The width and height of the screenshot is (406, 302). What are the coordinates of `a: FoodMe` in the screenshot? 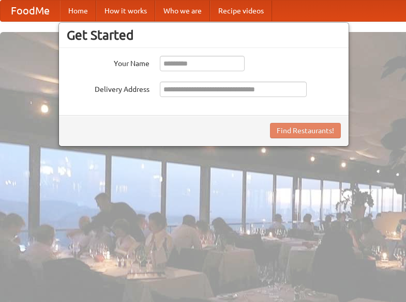 It's located at (30, 11).